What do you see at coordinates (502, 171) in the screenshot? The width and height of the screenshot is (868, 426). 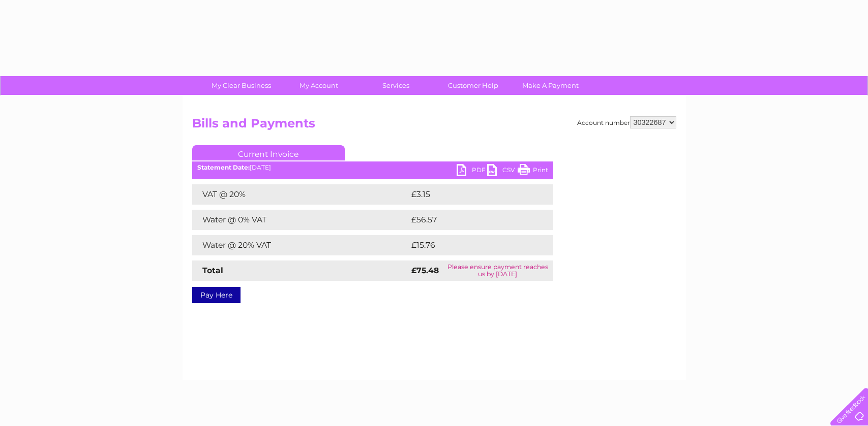 I see `a: CSV` at bounding box center [502, 171].